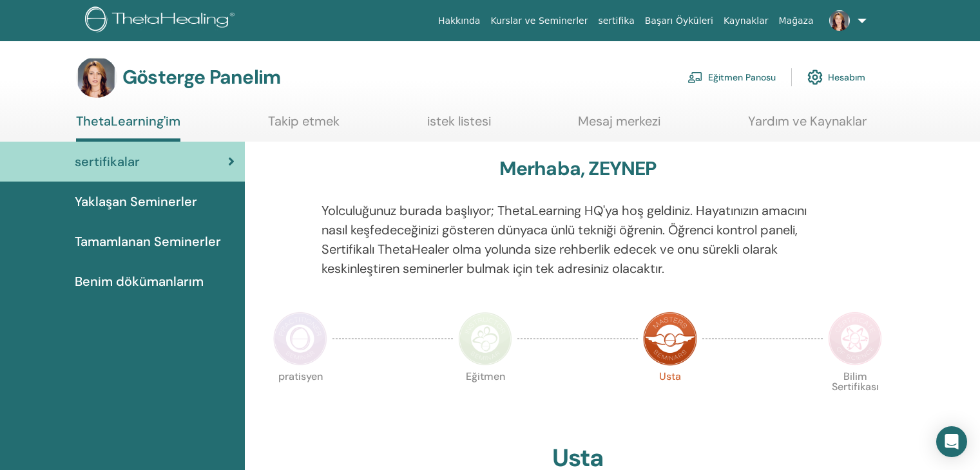 Image resolution: width=980 pixels, height=470 pixels. What do you see at coordinates (300, 339) in the screenshot?
I see `img: Practitioner` at bounding box center [300, 339].